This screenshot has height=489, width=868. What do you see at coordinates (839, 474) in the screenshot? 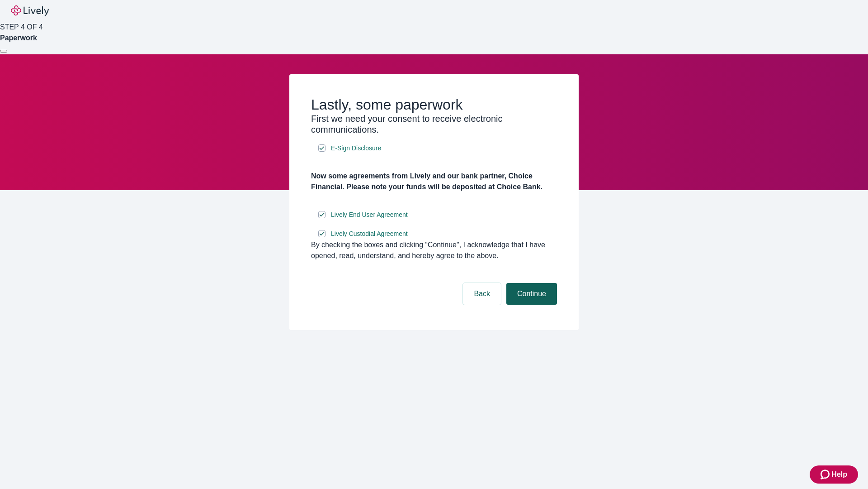
I see `span: Help` at bounding box center [839, 474].